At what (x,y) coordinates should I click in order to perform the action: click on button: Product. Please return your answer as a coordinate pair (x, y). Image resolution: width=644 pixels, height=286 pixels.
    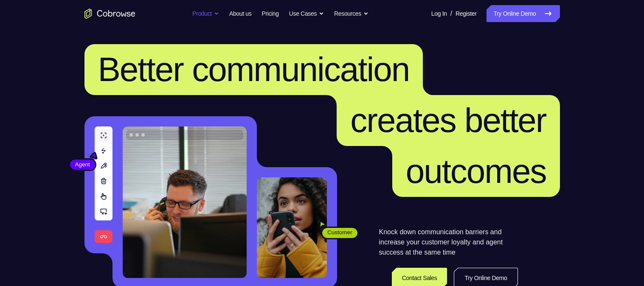
    Looking at the image, I should click on (206, 14).